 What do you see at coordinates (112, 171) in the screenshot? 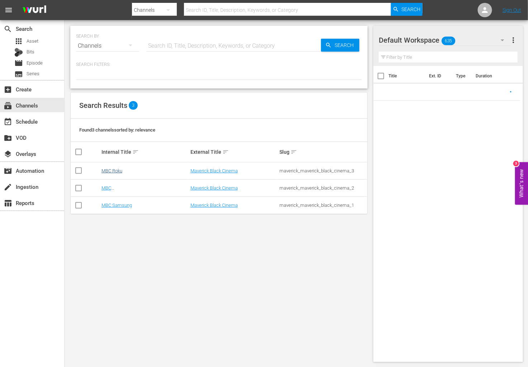
I see `a: MBC Roku` at bounding box center [112, 171].